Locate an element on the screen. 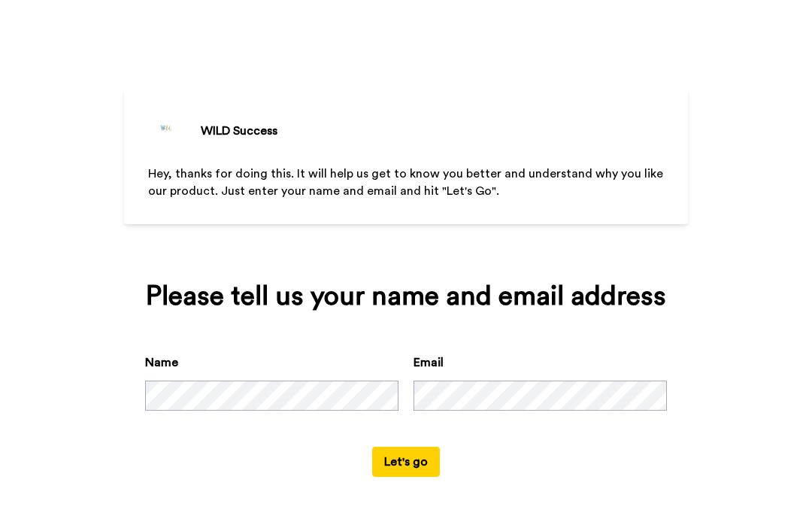 Image resolution: width=812 pixels, height=519 pixels. button: Let's go is located at coordinates (406, 462).